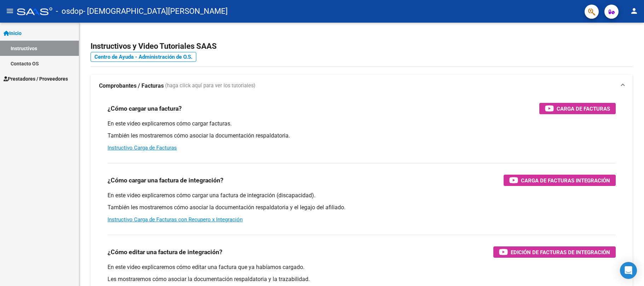  Describe the element at coordinates (10, 11) in the screenshot. I see `mat-icon: menu` at that location.